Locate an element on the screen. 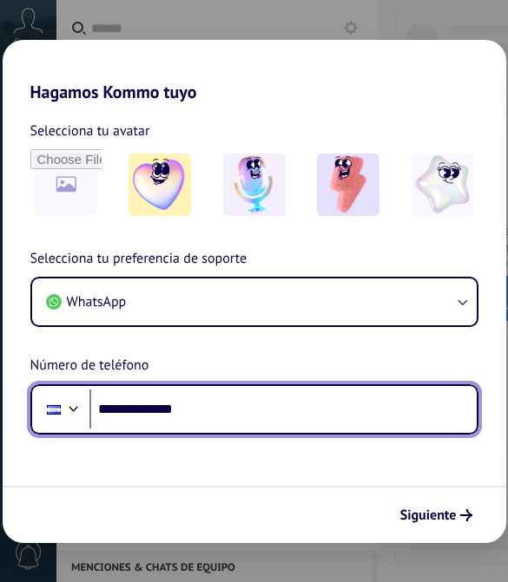 This screenshot has width=508, height=582. span: Número de teléfono is located at coordinates (89, 366).